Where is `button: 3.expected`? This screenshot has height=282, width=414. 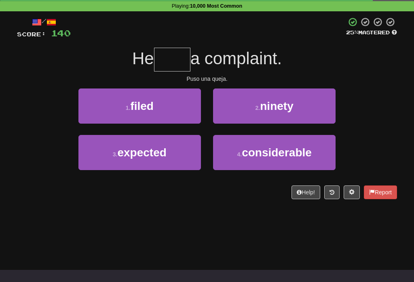 button: 3.expected is located at coordinates (140, 152).